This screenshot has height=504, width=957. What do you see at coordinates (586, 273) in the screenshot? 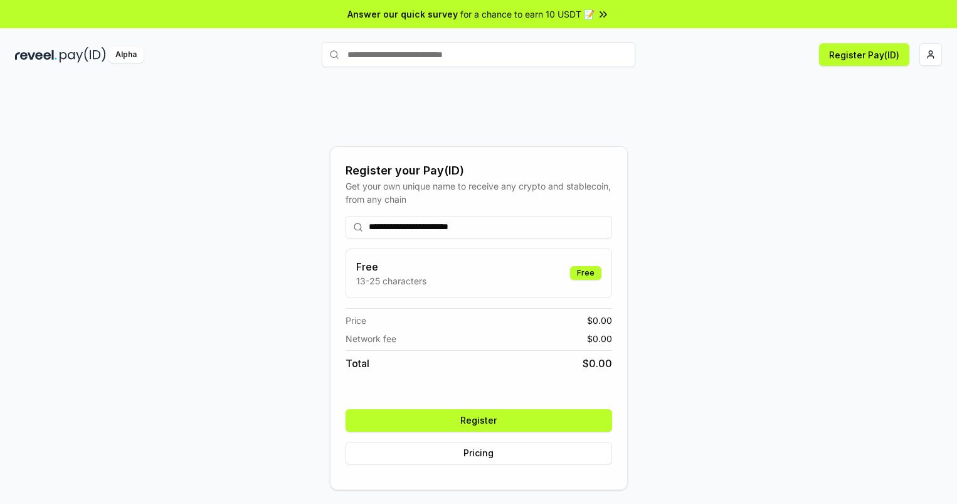
I see `div: Free` at bounding box center [586, 273].